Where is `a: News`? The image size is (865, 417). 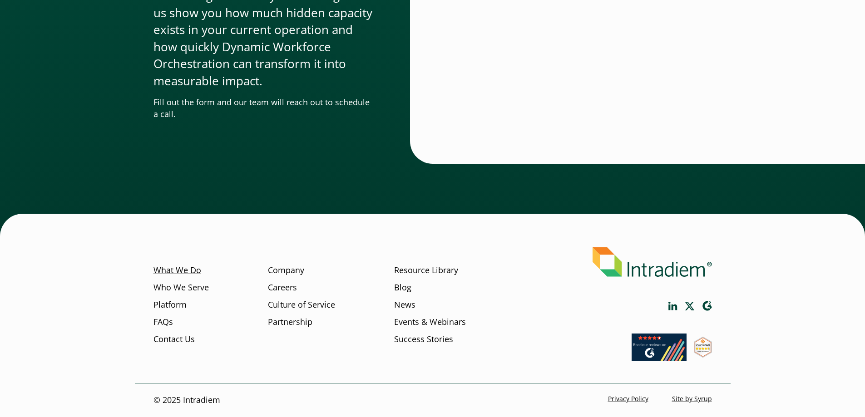
a: News is located at coordinates (404, 305).